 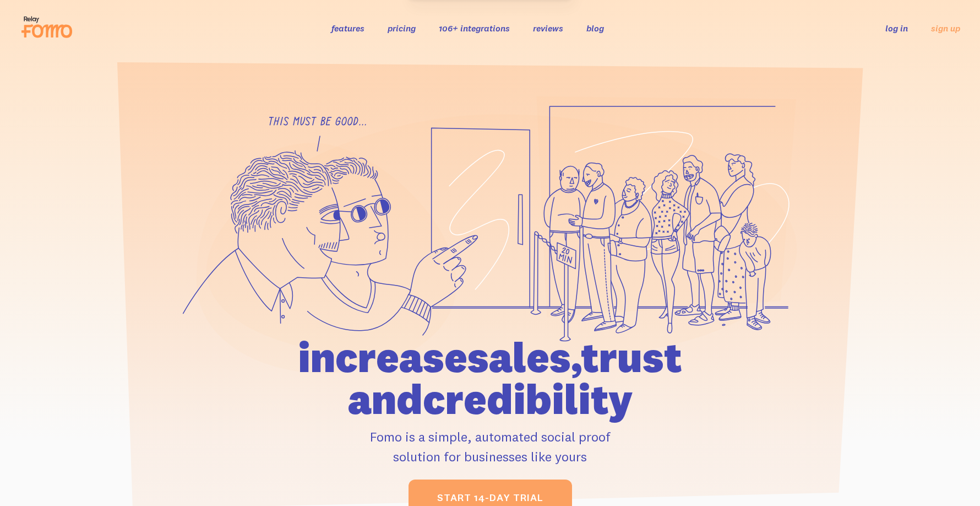 What do you see at coordinates (490, 378) in the screenshot?
I see `h1: increase sales, trust and credibility` at bounding box center [490, 378].